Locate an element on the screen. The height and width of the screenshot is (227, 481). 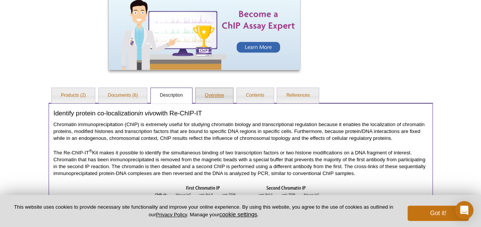
a: References is located at coordinates (298, 96).